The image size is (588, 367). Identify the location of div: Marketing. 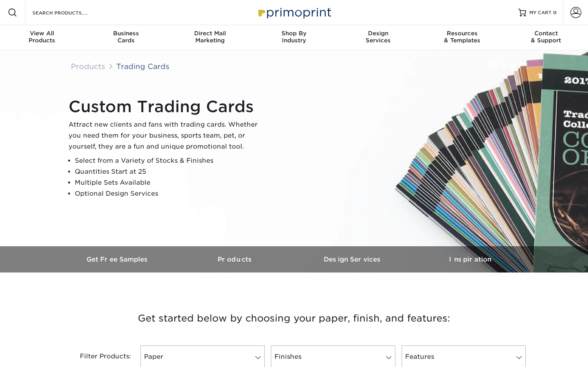
(210, 37).